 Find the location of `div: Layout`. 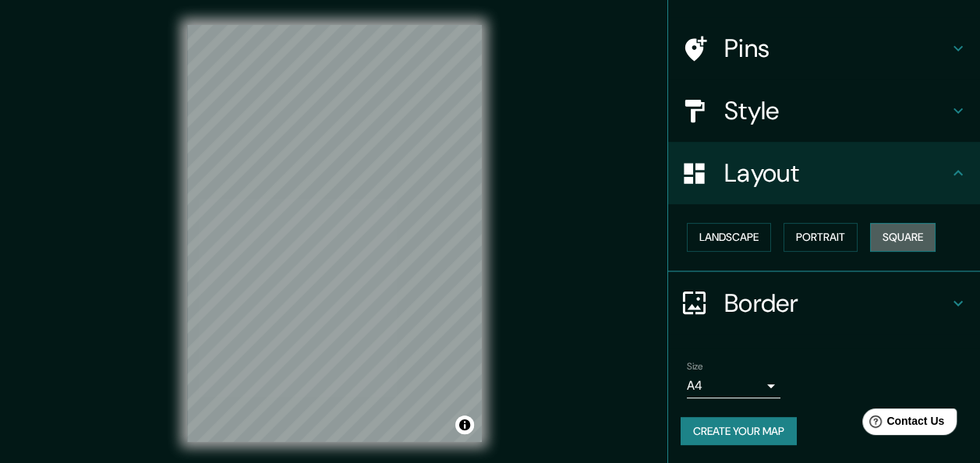

div: Layout is located at coordinates (824, 173).